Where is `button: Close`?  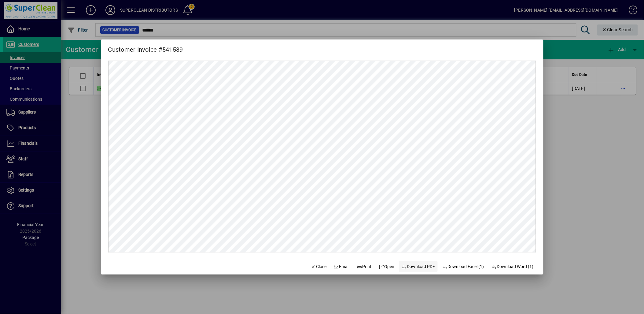
button: Close is located at coordinates (319, 266).